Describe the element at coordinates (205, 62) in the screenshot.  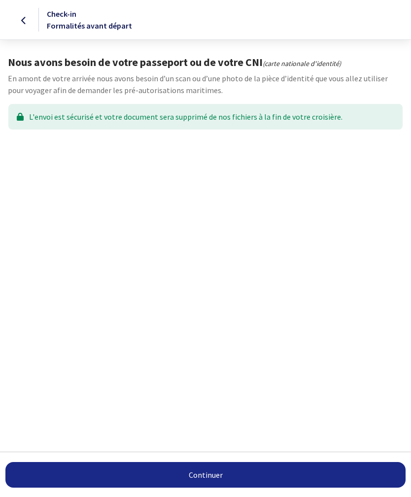
I see `h1: Nous avons besoin de votre passeport ou de votre CNI` at that location.